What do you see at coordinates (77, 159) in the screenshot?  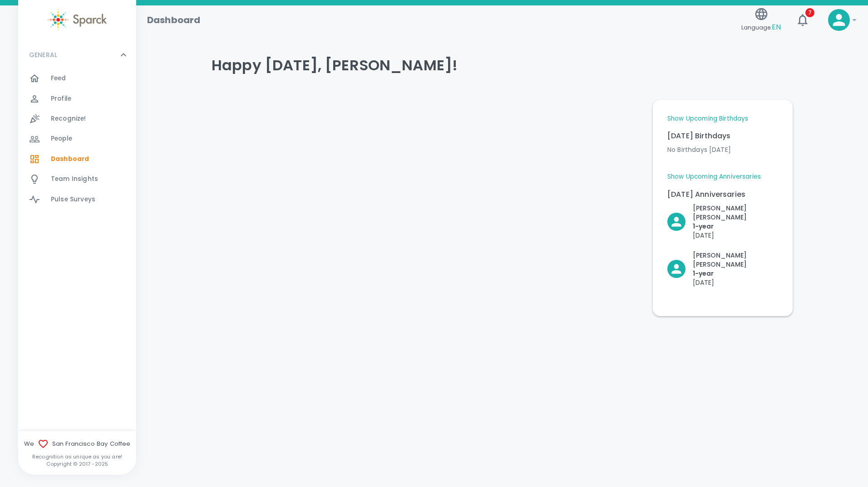 I see `div: Dashboard` at bounding box center [77, 159].